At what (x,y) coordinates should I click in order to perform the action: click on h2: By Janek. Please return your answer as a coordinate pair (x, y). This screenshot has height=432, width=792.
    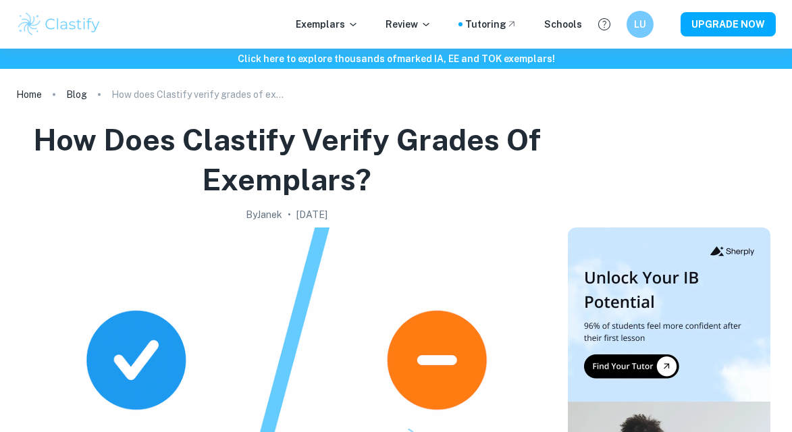
    Looking at the image, I should click on (264, 215).